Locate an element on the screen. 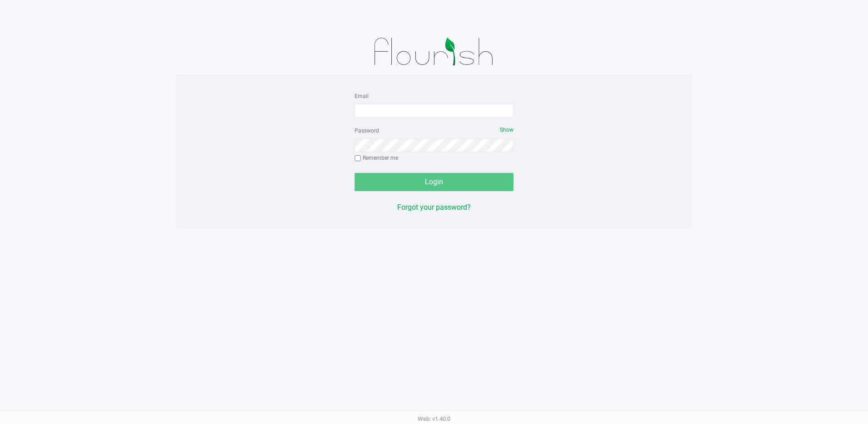  label: Email is located at coordinates (361, 96).